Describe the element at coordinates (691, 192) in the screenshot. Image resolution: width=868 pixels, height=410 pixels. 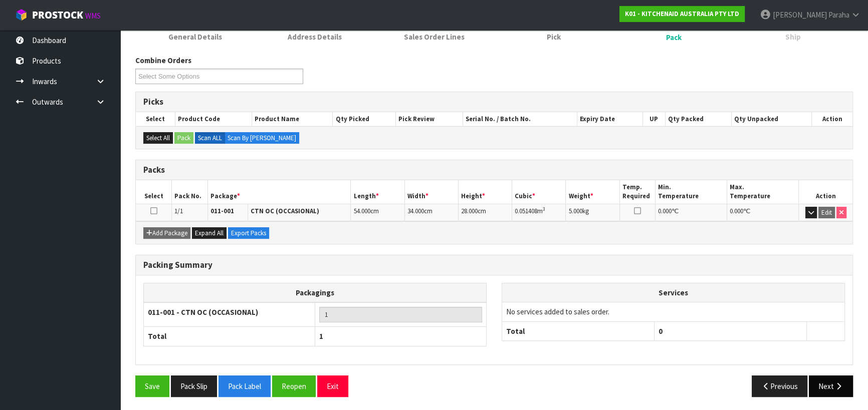
I see `th: Min. Temperature` at that location.